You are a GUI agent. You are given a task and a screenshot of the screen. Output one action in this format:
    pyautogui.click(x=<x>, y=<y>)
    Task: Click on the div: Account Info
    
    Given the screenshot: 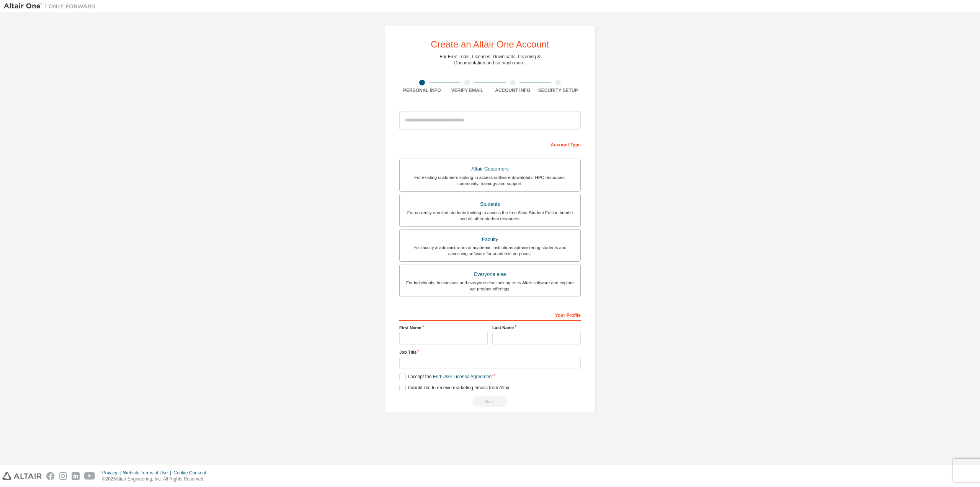 What is the action you would take?
    pyautogui.click(x=512, y=91)
    